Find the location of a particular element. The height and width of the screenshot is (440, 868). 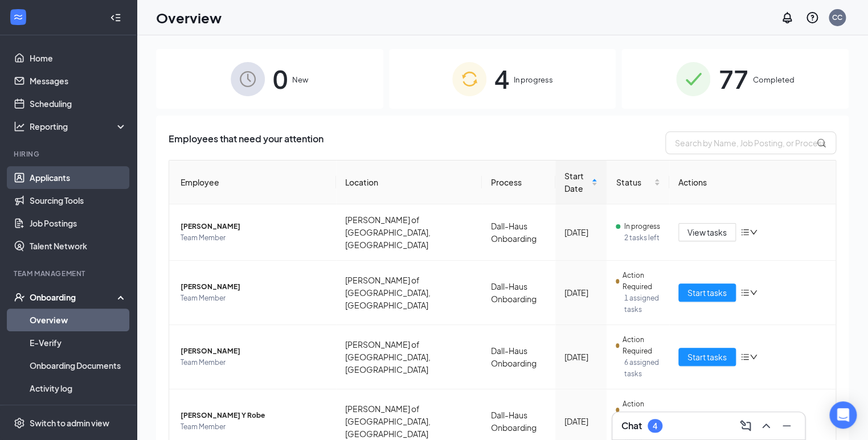

a: Onboarding Documents is located at coordinates (78, 366).